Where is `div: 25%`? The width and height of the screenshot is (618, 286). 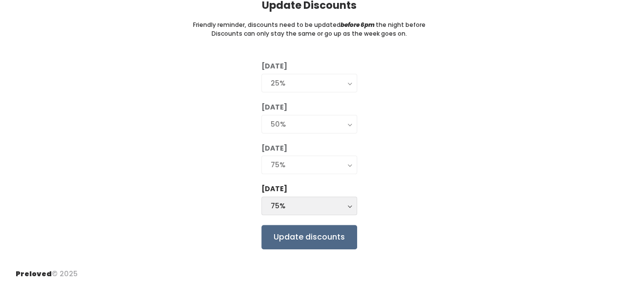 div: 25% is located at coordinates (309, 83).